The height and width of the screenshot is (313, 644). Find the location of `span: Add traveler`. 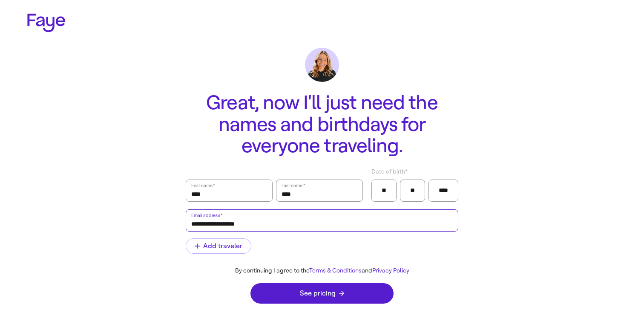

span: Add traveler is located at coordinates (219, 246).